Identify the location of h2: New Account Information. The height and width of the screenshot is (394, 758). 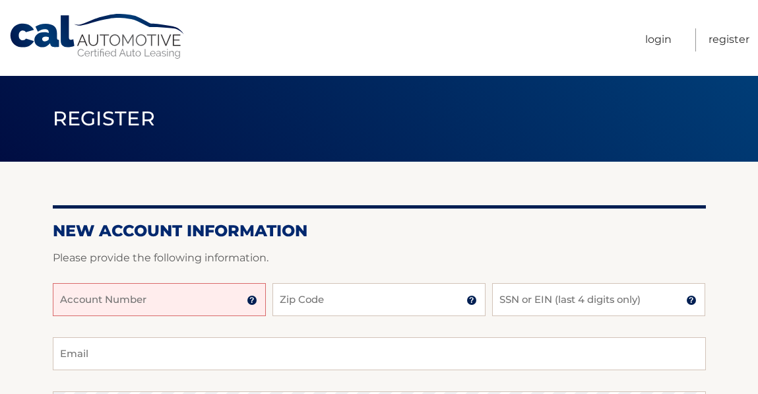
(379, 231).